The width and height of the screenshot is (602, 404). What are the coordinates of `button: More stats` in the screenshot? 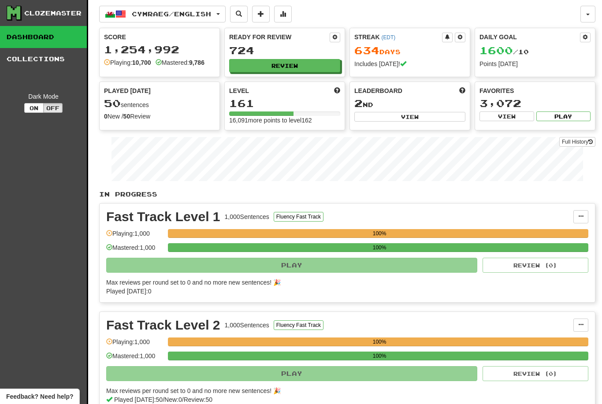 It's located at (283, 14).